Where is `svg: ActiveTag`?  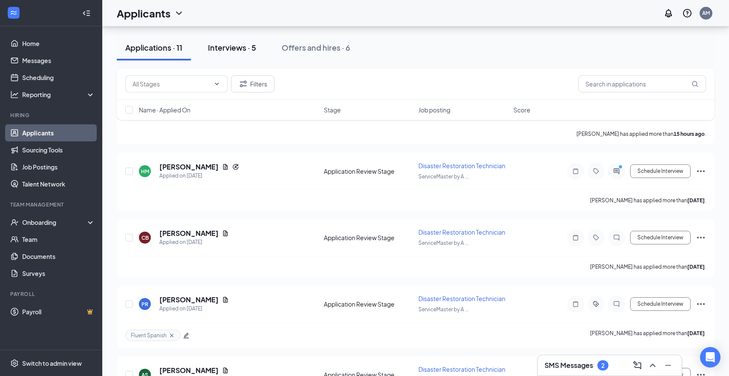 svg: ActiveTag is located at coordinates (596, 304).